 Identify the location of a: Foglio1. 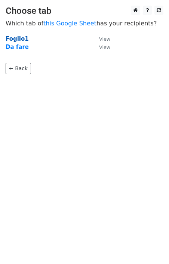
(17, 39).